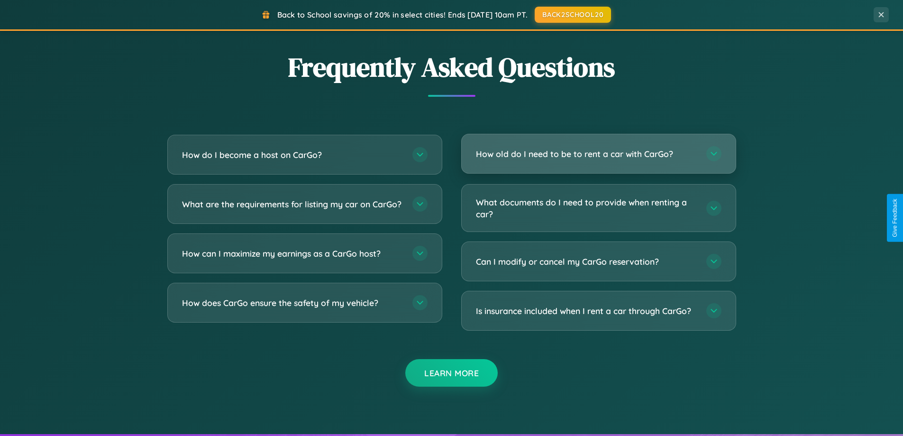 This screenshot has width=903, height=436. Describe the element at coordinates (293, 253) in the screenshot. I see `h3: How can I maximize my earnings as a CarGo host?` at that location.